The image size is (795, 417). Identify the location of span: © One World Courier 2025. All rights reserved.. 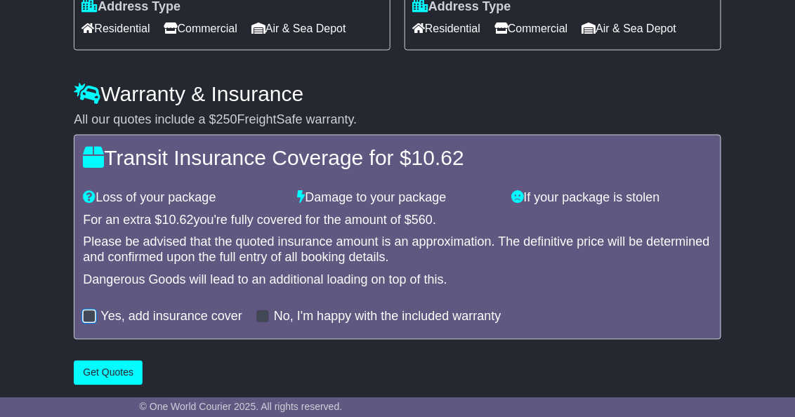
(241, 407).